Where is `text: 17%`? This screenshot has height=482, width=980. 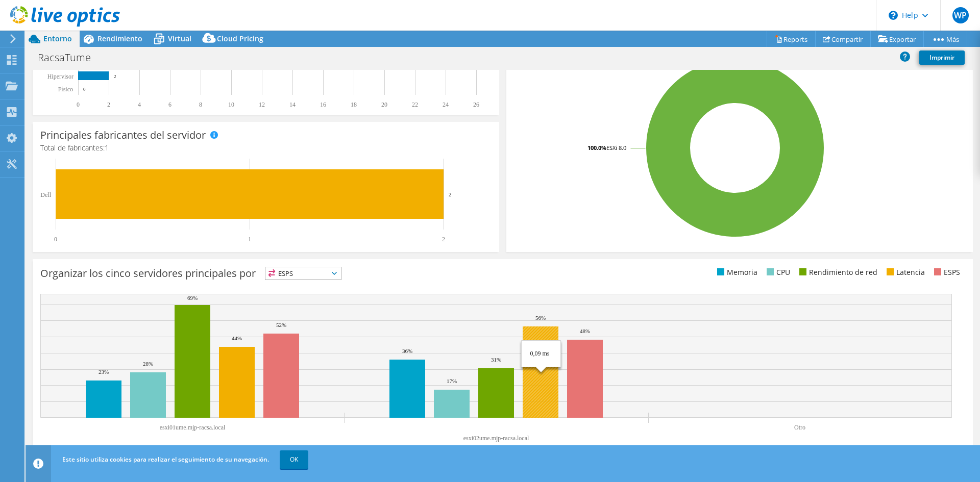 text: 17% is located at coordinates (452, 381).